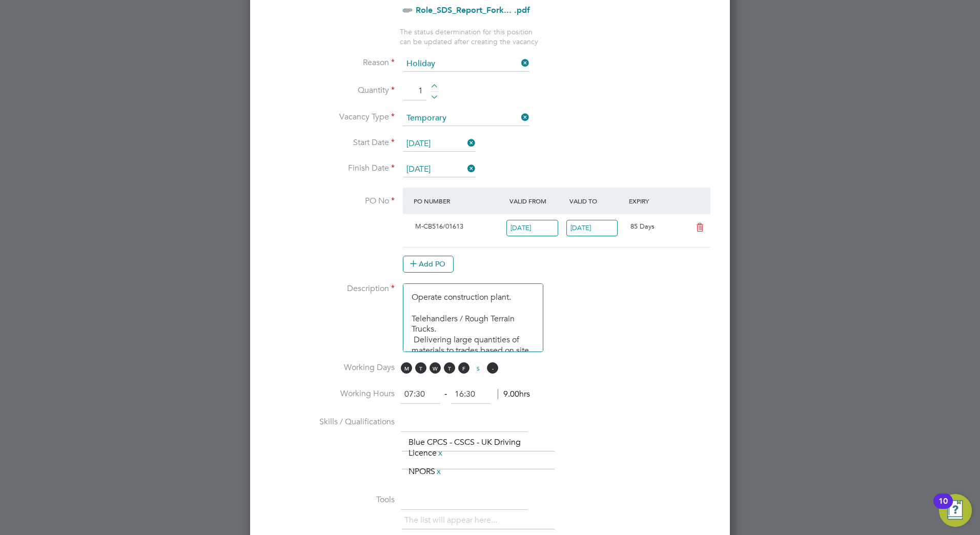 This screenshot has height=535, width=980. I want to click on div: Expiry, so click(657, 201).